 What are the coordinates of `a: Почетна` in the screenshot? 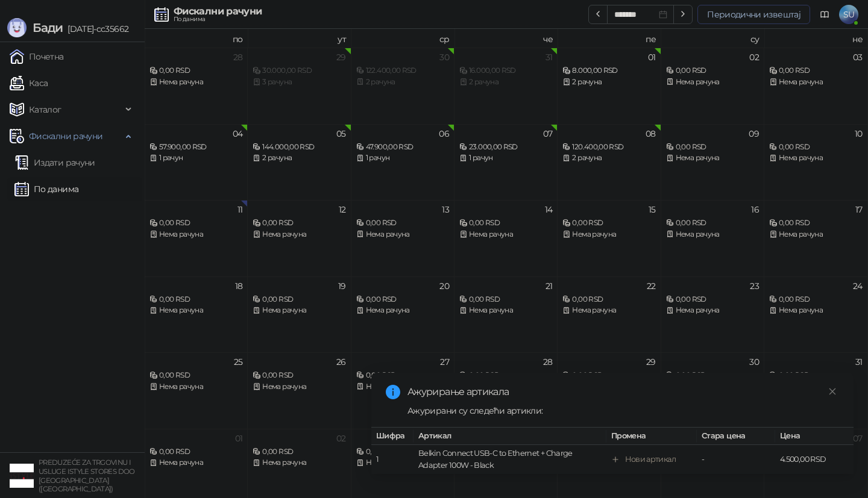 It's located at (37, 57).